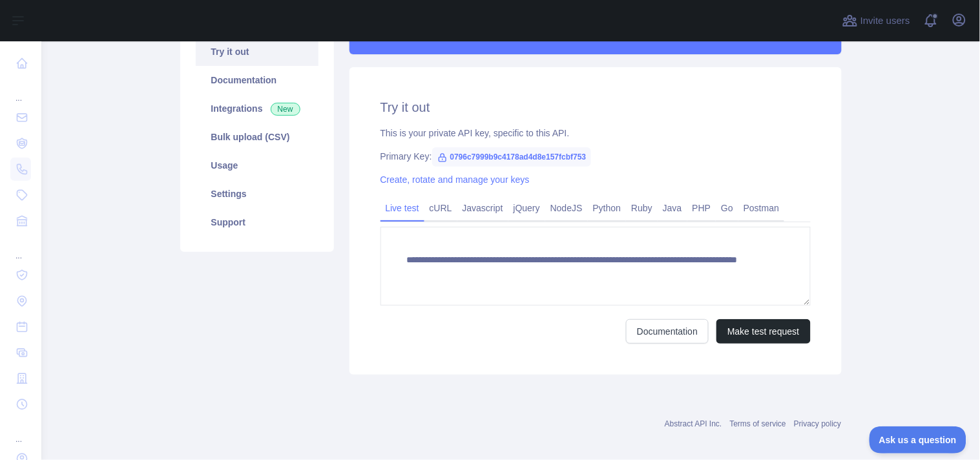  What do you see at coordinates (596, 107) in the screenshot?
I see `h2: Try it out` at bounding box center [596, 107].